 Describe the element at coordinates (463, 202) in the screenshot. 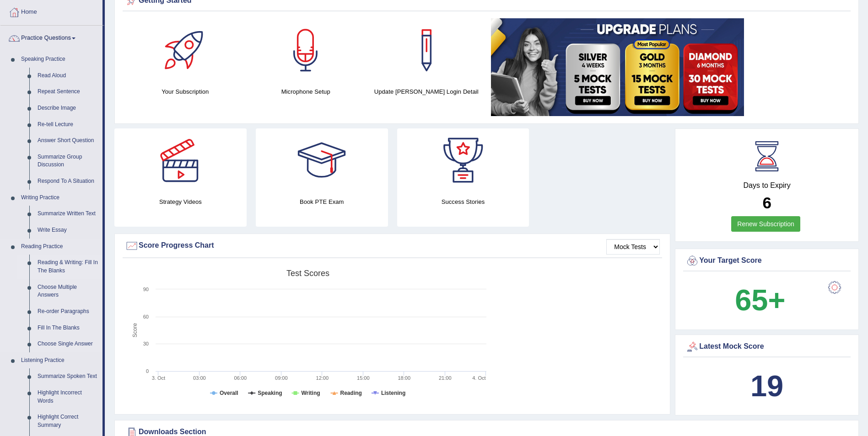

I see `h4: Success Stories` at that location.